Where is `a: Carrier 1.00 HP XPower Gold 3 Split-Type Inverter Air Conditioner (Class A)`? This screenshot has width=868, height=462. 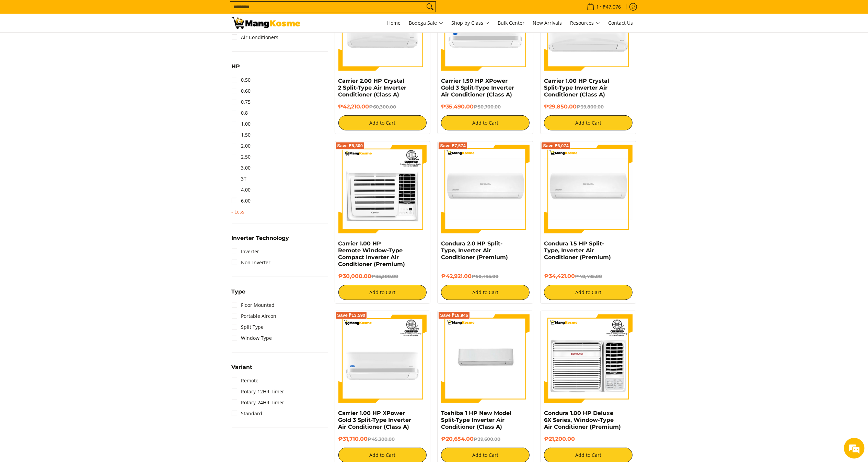 a: Carrier 1.00 HP XPower Gold 3 Split-Type Inverter Air Conditioner (Class A) is located at coordinates (375, 420).